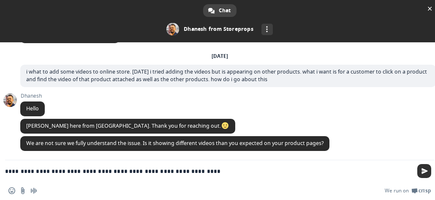  What do you see at coordinates (175, 143) in the screenshot?
I see `span: We are not sure we fully understand the issue. Is it showing different videos than you expected o...` at bounding box center [175, 143].